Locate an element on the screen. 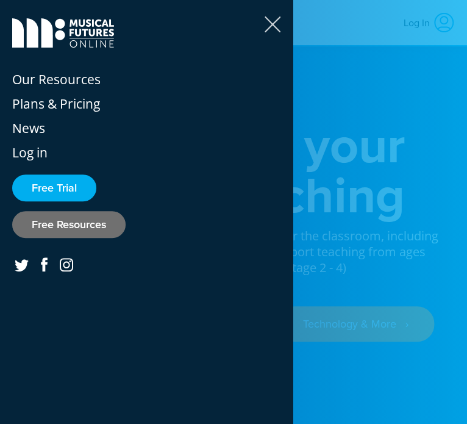  a: Plans & Pricing is located at coordinates (146, 104).